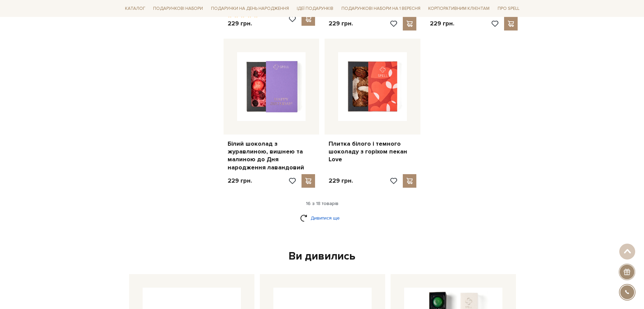 The height and width of the screenshot is (309, 644). Describe the element at coordinates (315, 9) in the screenshot. I see `a: Ідеї подарунків` at that location.